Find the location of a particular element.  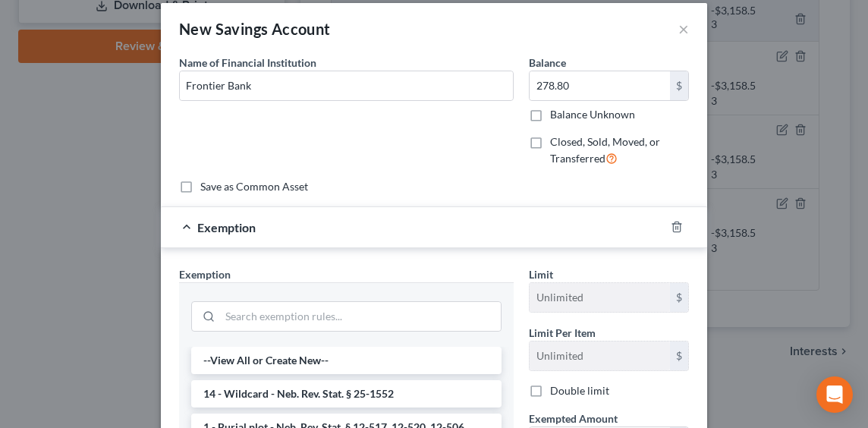

div: New Savings Account is located at coordinates (255, 29).